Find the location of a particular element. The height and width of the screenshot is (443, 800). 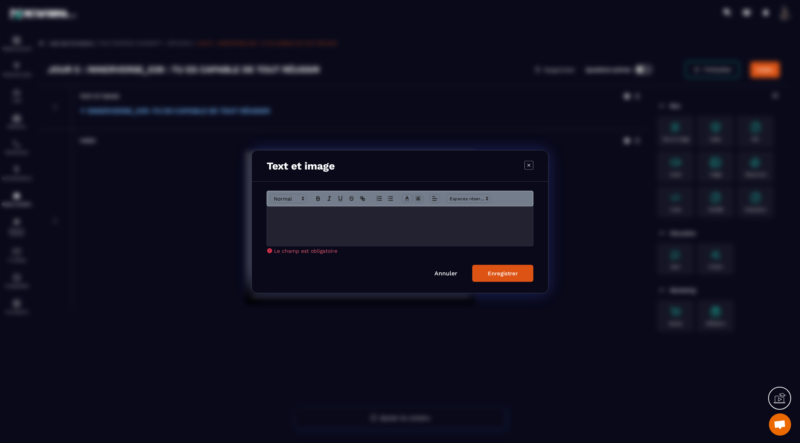

div: Enregistrer is located at coordinates (503, 273).